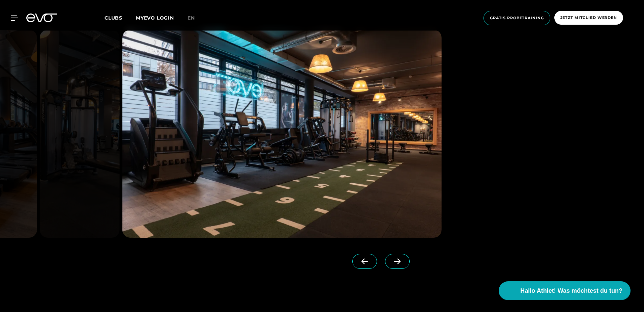 The height and width of the screenshot is (312, 644). What do you see at coordinates (195, 18) in the screenshot?
I see `a: en` at bounding box center [195, 18].